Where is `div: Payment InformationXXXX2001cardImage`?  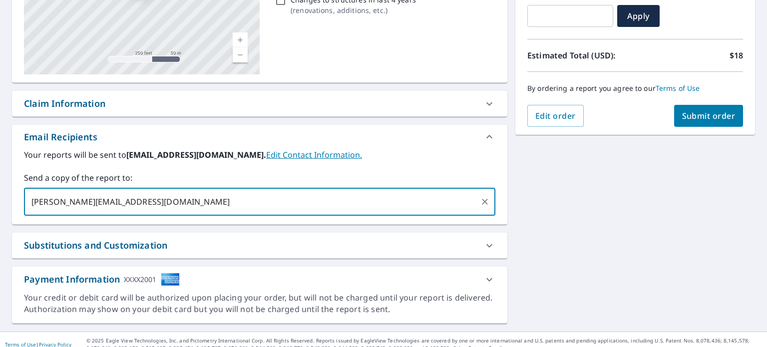 div: Payment InformationXXXX2001cardImage is located at coordinates (260, 279).